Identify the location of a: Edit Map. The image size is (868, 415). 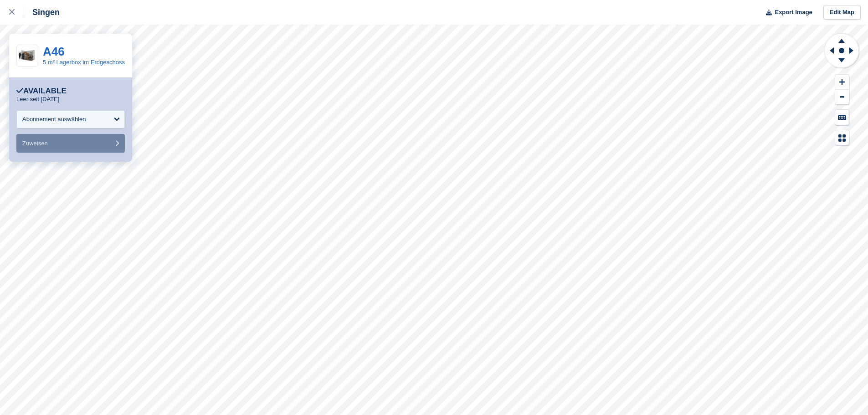
(842, 12).